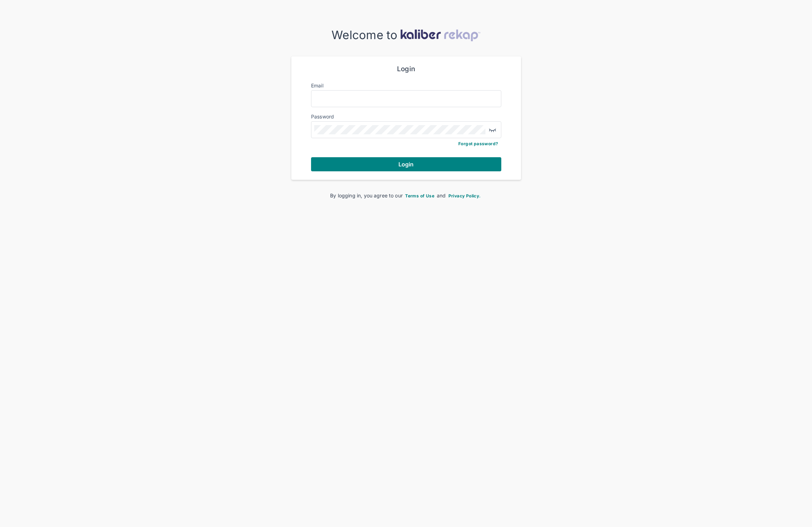 The image size is (812, 527). Describe the element at coordinates (465, 196) in the screenshot. I see `span: Privacy Policy.` at that location.